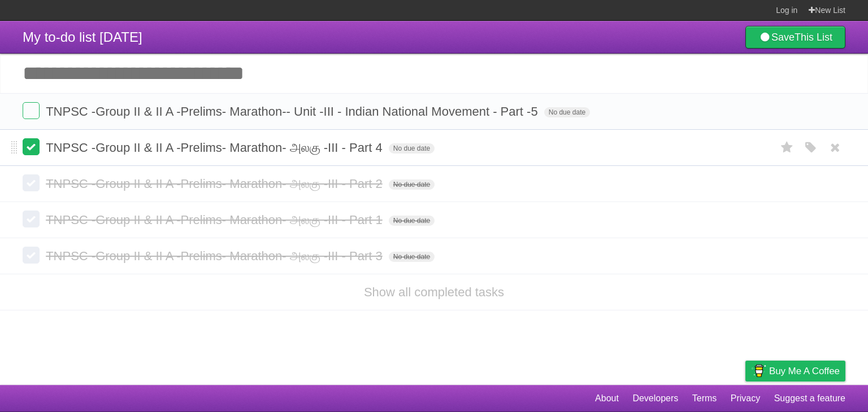 This screenshot has height=412, width=868. I want to click on a: SaveThis List, so click(795, 37).